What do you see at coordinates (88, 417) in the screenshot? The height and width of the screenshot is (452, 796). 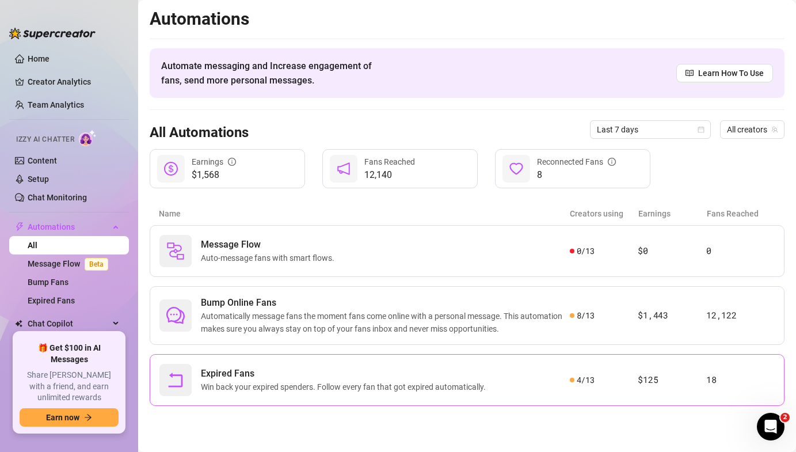 I see `span: arrow-right` at bounding box center [88, 417].